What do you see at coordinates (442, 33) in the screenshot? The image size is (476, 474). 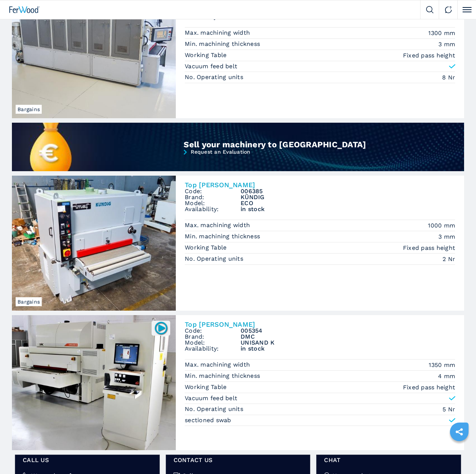 I see `em: 1300 mm` at bounding box center [442, 33].